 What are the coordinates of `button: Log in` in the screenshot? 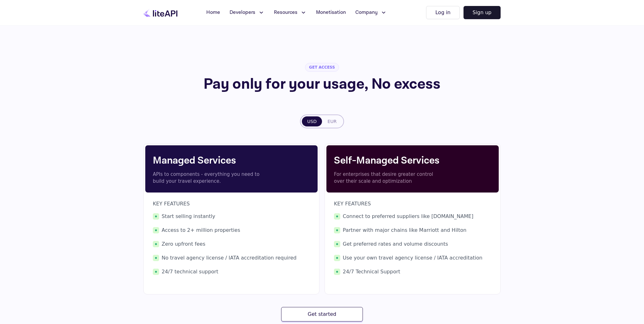 It's located at (443, 12).